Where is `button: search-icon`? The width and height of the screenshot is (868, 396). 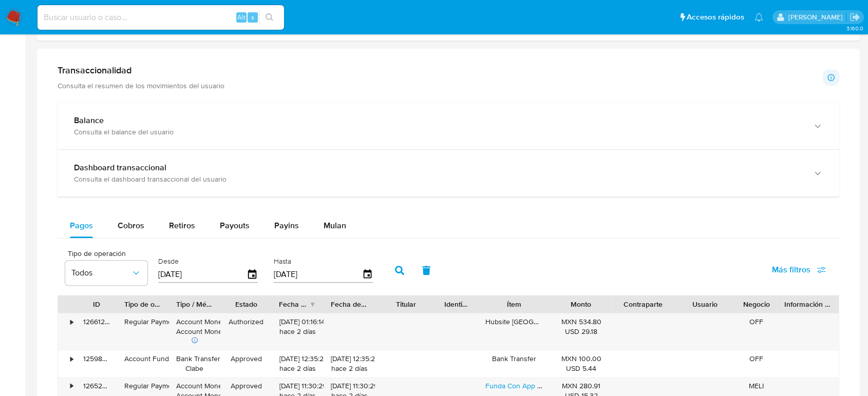
button: search-icon is located at coordinates (269, 17).